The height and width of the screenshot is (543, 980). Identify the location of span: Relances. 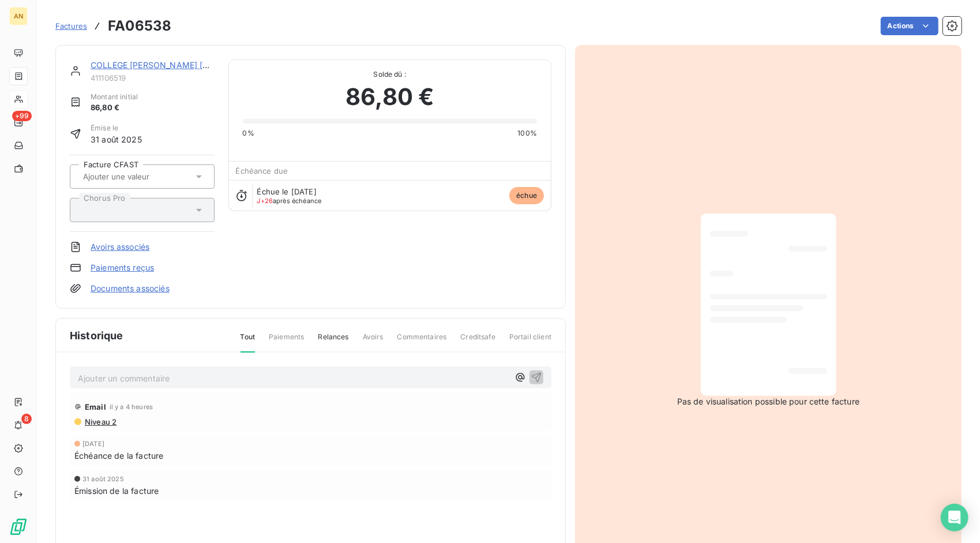
(333, 341).